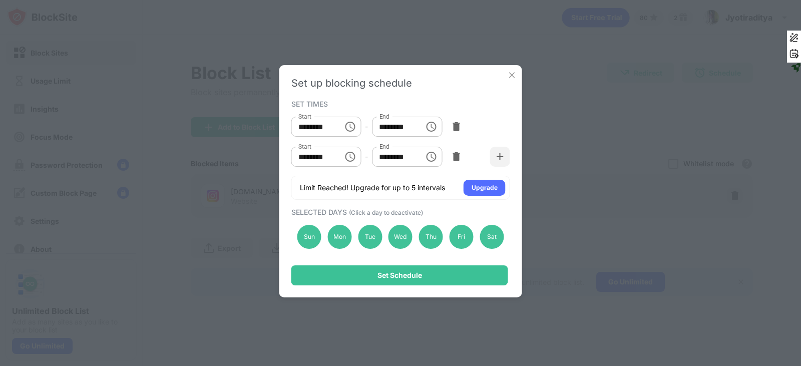  Describe the element at coordinates (370, 237) in the screenshot. I see `div: Tue` at that location.